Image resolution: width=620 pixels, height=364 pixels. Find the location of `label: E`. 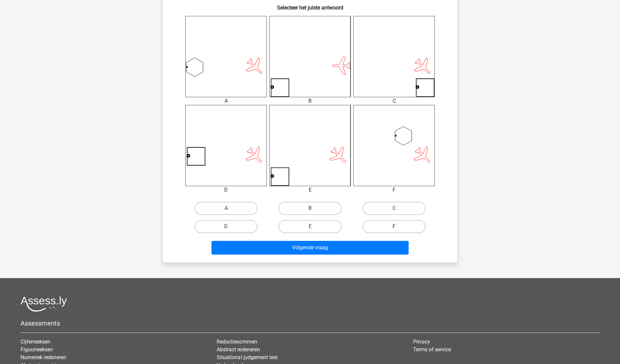

label: E is located at coordinates (310, 227).